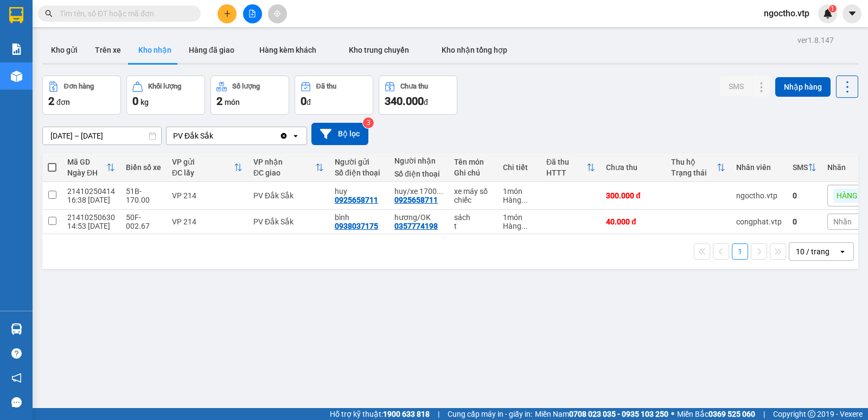  Describe the element at coordinates (473, 200) in the screenshot. I see `div: chiếc` at that location.